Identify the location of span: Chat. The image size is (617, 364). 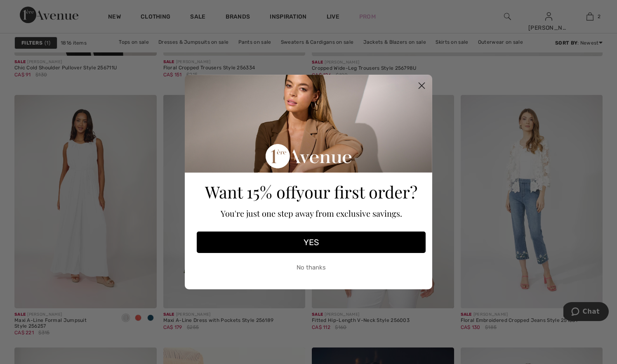
(28, 9).